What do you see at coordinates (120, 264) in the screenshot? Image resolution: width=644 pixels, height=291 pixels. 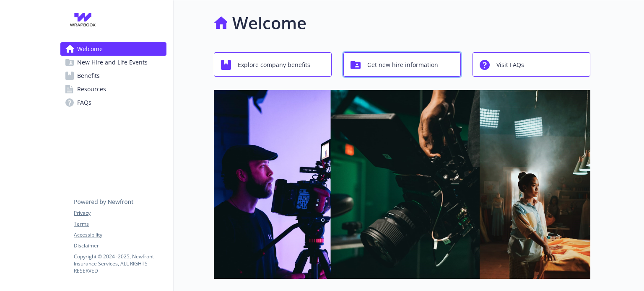 I see `p: Copyright © 2024 - 2025 , Newfront Insurance Services, ALL RIGHTS RESERVED` at bounding box center [120, 264].